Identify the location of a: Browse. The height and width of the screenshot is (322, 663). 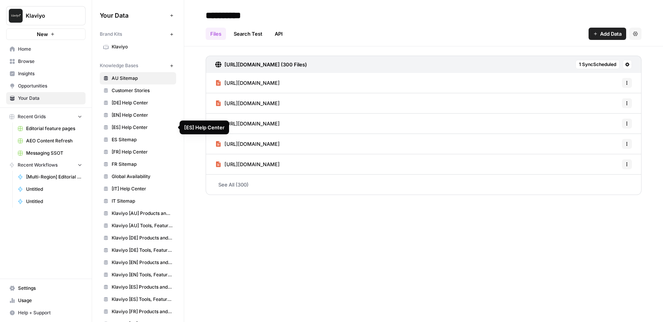
(46, 61).